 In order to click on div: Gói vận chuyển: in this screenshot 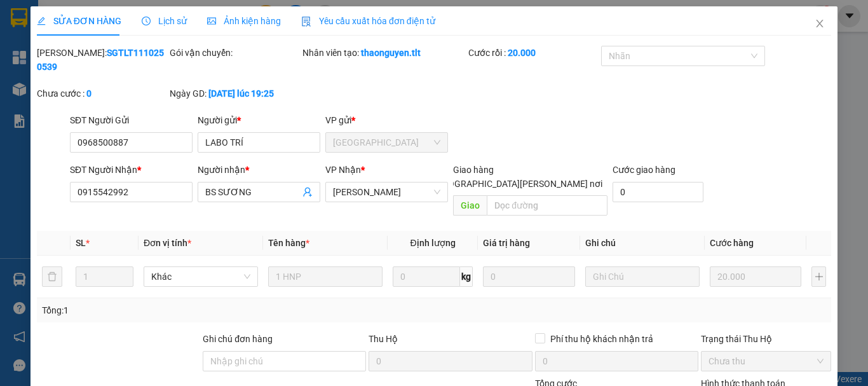, I will do `click(234, 53)`.